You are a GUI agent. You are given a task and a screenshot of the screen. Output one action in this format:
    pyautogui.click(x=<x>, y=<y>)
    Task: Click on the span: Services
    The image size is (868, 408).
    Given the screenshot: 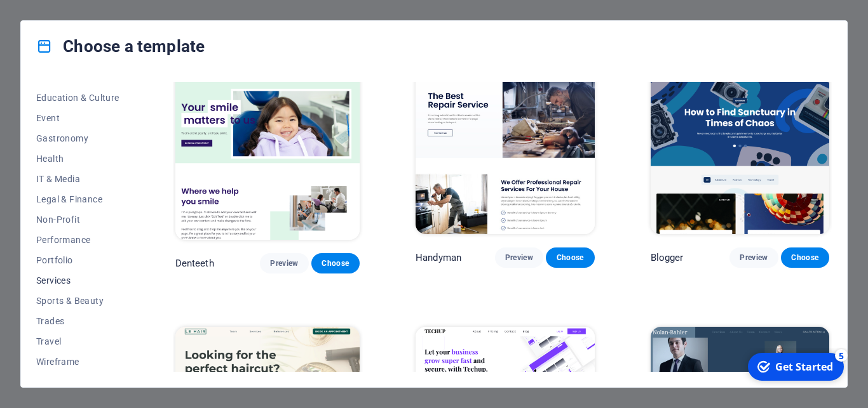 What is the action you would take?
    pyautogui.click(x=77, y=280)
    